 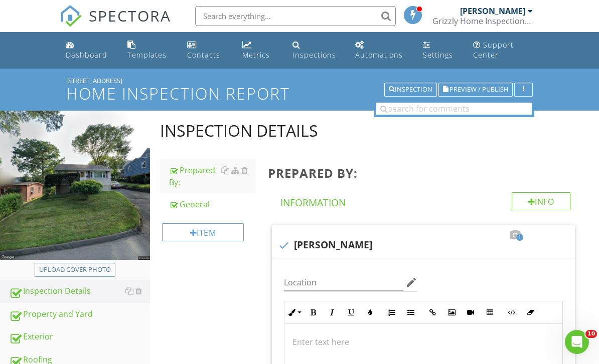 What do you see at coordinates (426, 201) in the screenshot?
I see `h4: Information` at bounding box center [426, 201].